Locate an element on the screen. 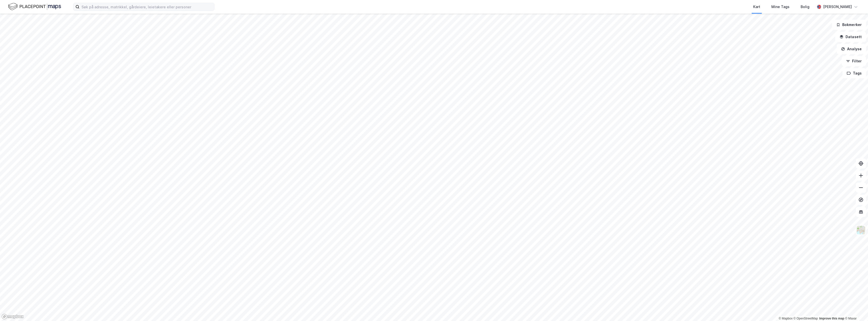 This screenshot has height=321, width=868. a: Mapbox is located at coordinates (786, 318).